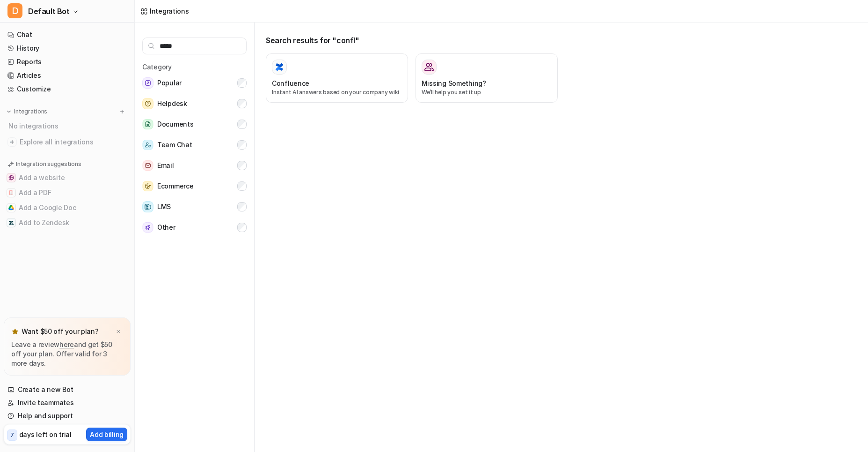 Image resolution: width=868 pixels, height=452 pixels. I want to click on a: History, so click(67, 48).